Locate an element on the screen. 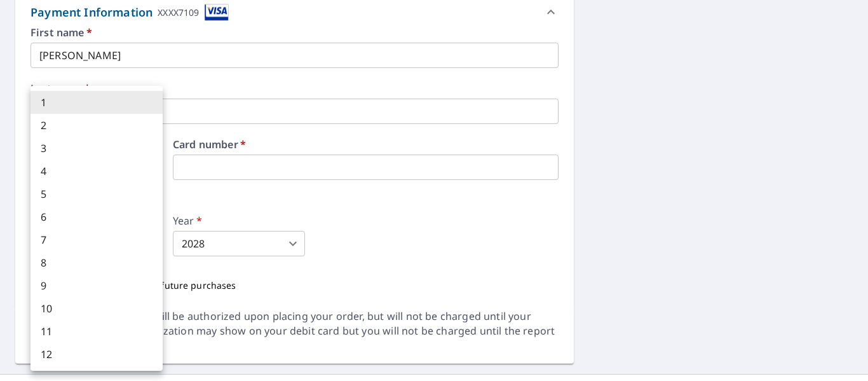 The image size is (868, 381). li: 12 is located at coordinates (97, 354).